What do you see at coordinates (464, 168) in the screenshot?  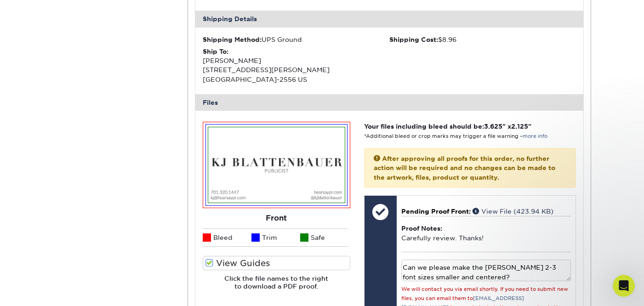 I see `strong: After approving all proofs for this order, no further action will be required and no changes can ...` at bounding box center [464, 168].